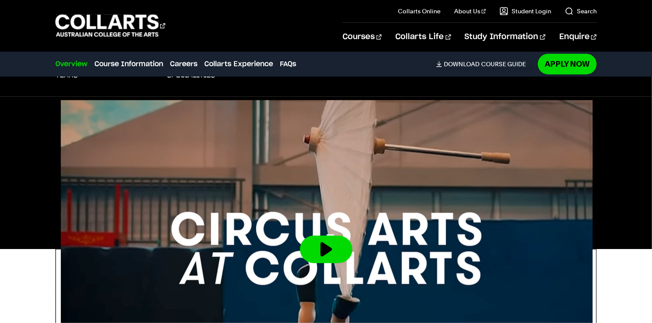 The width and height of the screenshot is (652, 323). What do you see at coordinates (362, 37) in the screenshot?
I see `a: Courses` at bounding box center [362, 37].